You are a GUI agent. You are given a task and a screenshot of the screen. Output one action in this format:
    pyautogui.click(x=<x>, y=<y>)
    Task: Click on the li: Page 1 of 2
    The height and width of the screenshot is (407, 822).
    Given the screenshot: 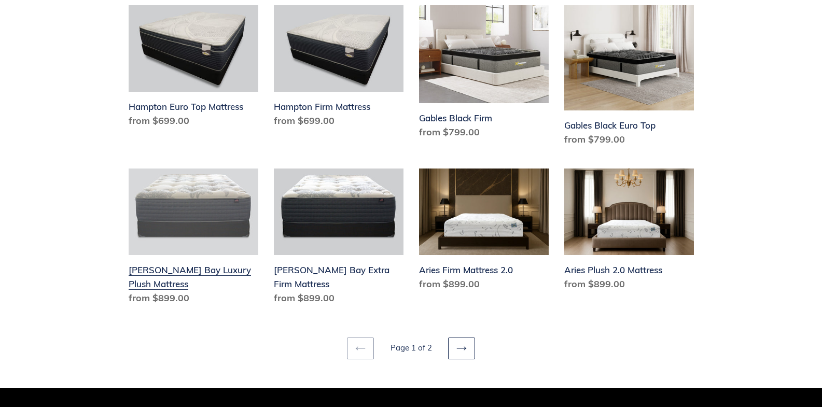 What is the action you would take?
    pyautogui.click(x=411, y=348)
    